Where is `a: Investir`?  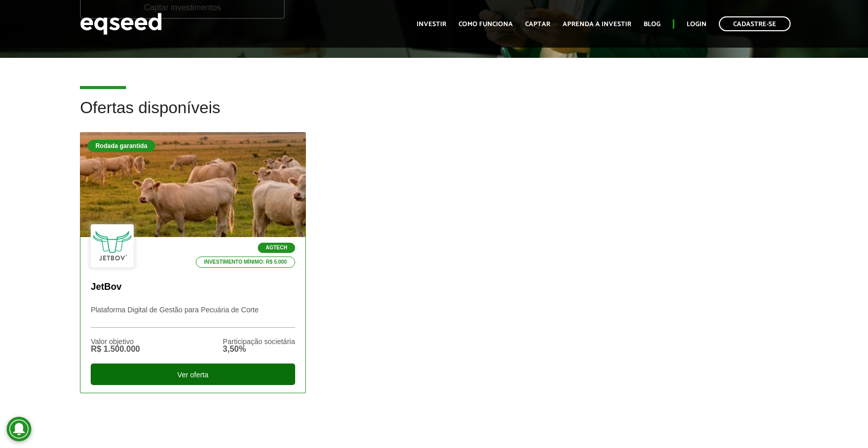
a: Investir is located at coordinates (431, 24).